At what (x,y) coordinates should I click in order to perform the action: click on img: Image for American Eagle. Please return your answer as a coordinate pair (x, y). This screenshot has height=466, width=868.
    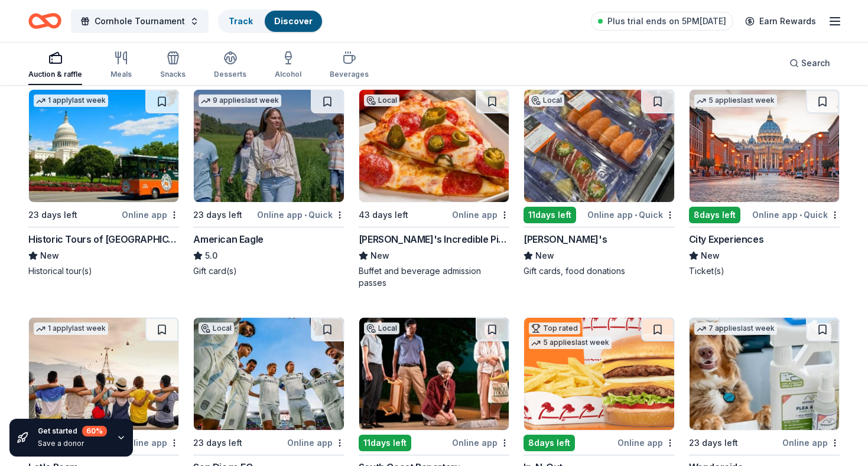
    Looking at the image, I should click on (269, 146).